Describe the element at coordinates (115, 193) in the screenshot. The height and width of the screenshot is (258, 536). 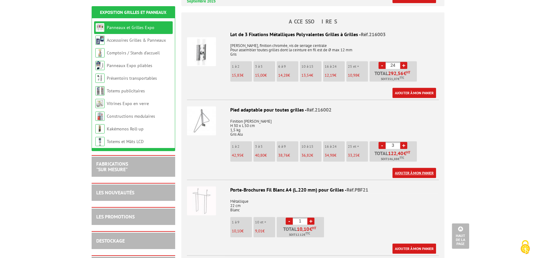
I see `a: LES NOUVEAUTÉS` at that location.